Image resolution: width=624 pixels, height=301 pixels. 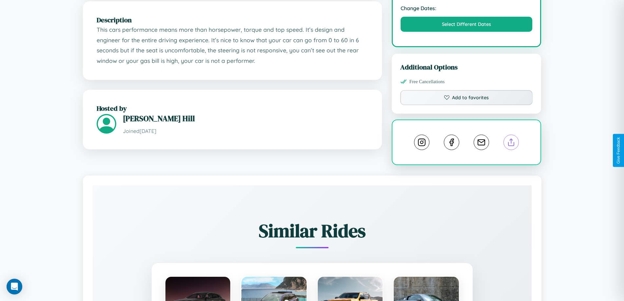 What do you see at coordinates (232, 20) in the screenshot?
I see `h2: Description` at bounding box center [232, 20].